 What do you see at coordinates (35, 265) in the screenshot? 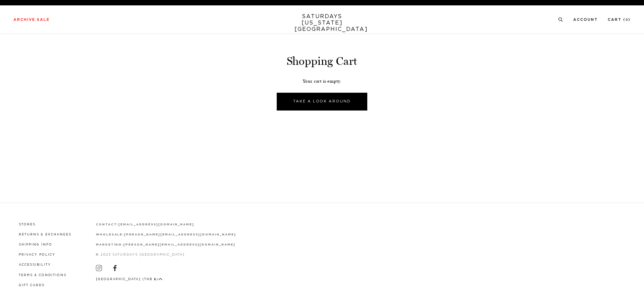
I see `a: Accessibility` at bounding box center [35, 265].